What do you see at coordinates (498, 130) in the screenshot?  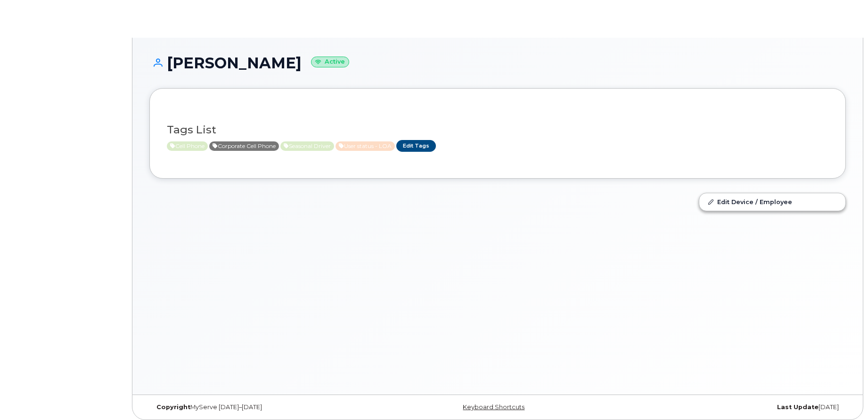 I see `h3: Tags List` at bounding box center [498, 130].